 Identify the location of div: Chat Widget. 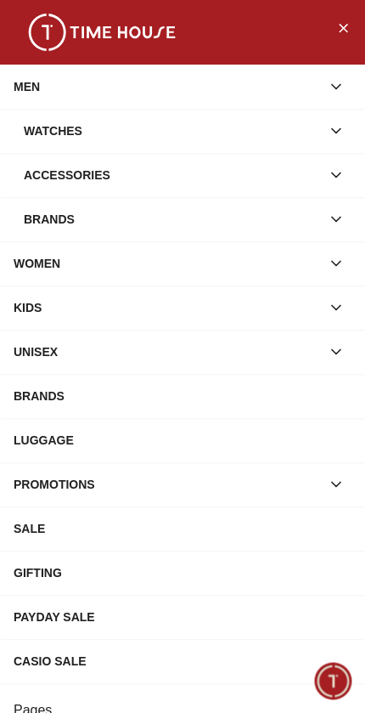
(334, 682).